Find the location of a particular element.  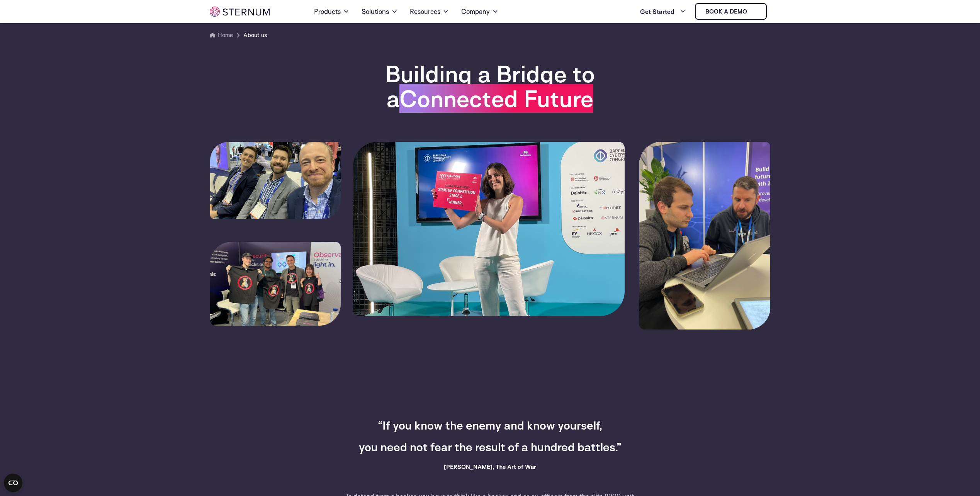

span: Connected Future is located at coordinates (496, 98).